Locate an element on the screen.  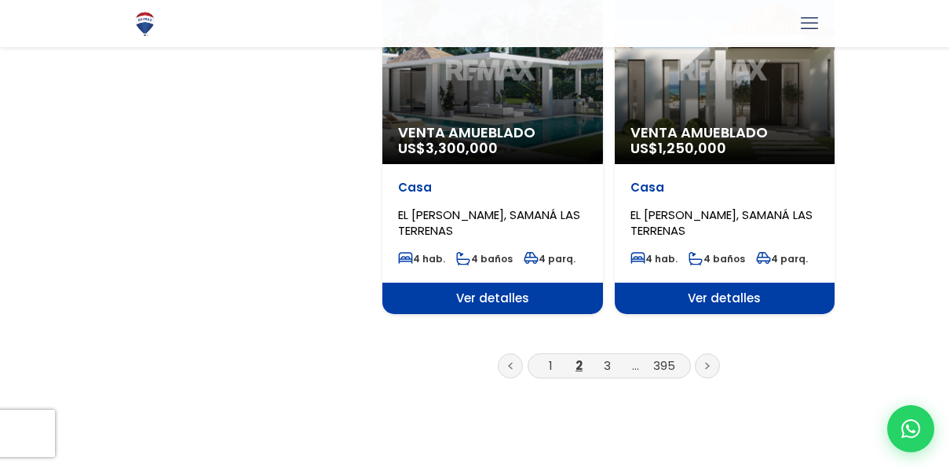
img: Logo de REMAX is located at coordinates (145, 24).